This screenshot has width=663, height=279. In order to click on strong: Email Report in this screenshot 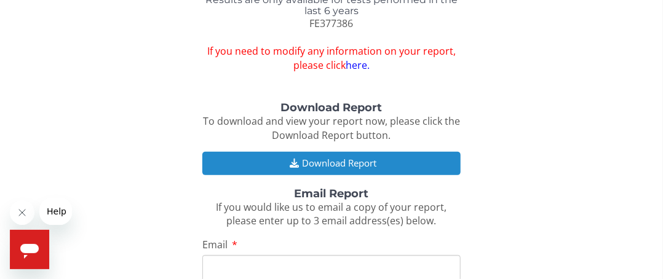, I will do `click(331, 194)`.